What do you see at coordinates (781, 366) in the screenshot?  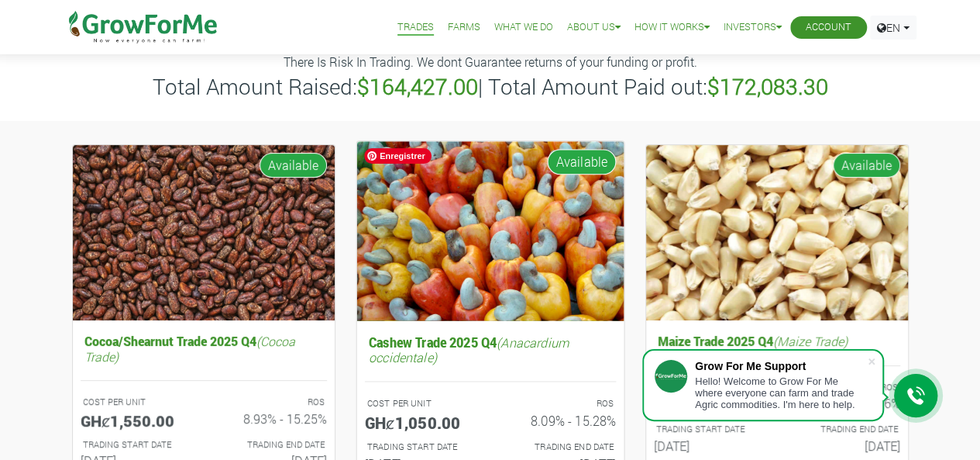 I see `div: Grow For Me Support` at bounding box center [781, 366].